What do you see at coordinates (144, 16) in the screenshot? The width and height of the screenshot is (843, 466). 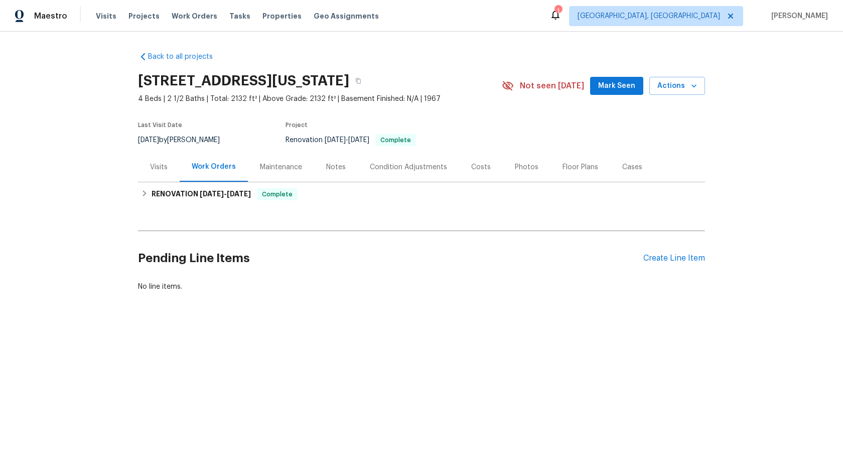 I see `span: Projects` at bounding box center [144, 16].